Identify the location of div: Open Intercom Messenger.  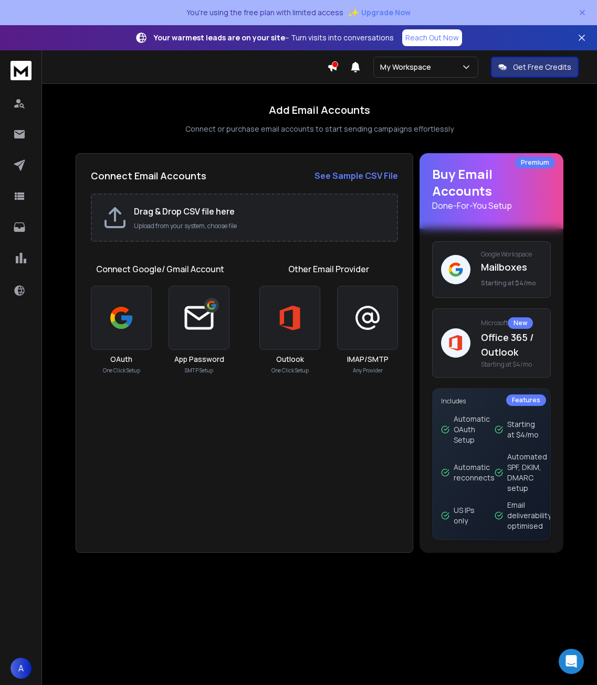
(571, 662).